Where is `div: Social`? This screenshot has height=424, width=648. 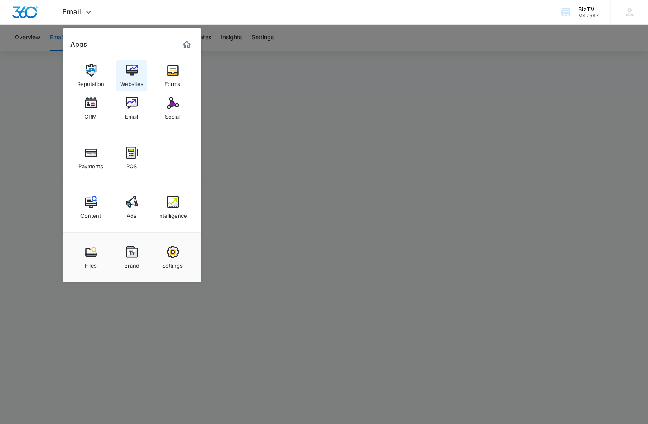
div: Social is located at coordinates (173, 114).